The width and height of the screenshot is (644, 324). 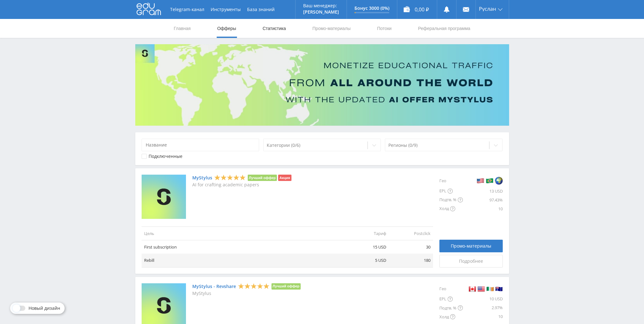 What do you see at coordinates (214, 287) in the screenshot?
I see `a: MyStylus - Revshare` at bounding box center [214, 287].